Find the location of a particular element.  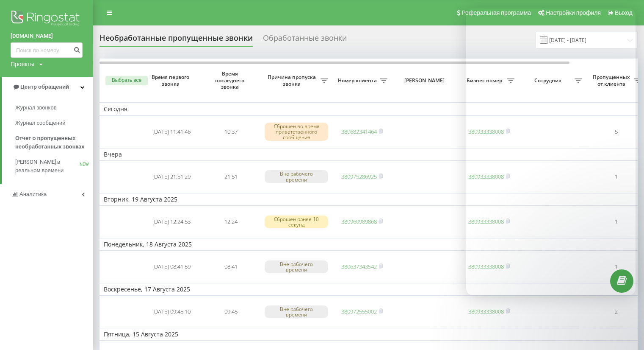

a: 380637343542 is located at coordinates (359, 266).